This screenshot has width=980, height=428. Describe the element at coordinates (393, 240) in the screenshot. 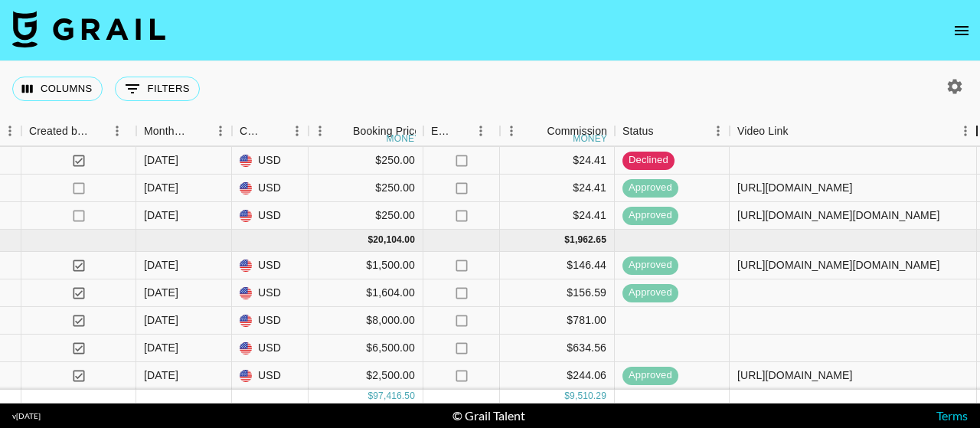

I see `div: 20,104.00` at that location.